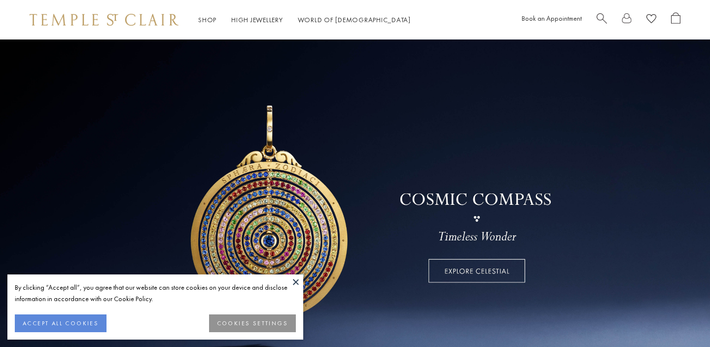 The height and width of the screenshot is (347, 710). I want to click on a: Book an Appointment, so click(552, 18).